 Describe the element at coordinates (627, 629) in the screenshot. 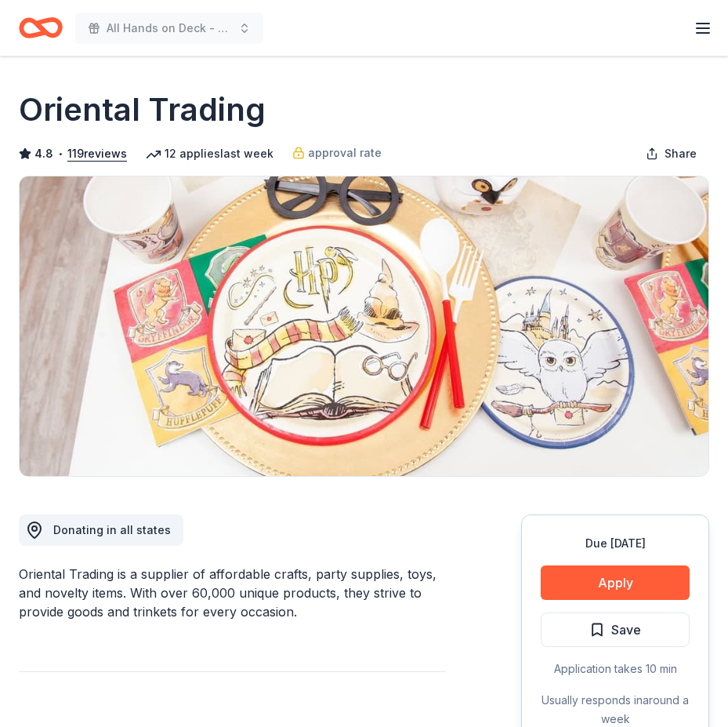

I see `span: Save` at that location.